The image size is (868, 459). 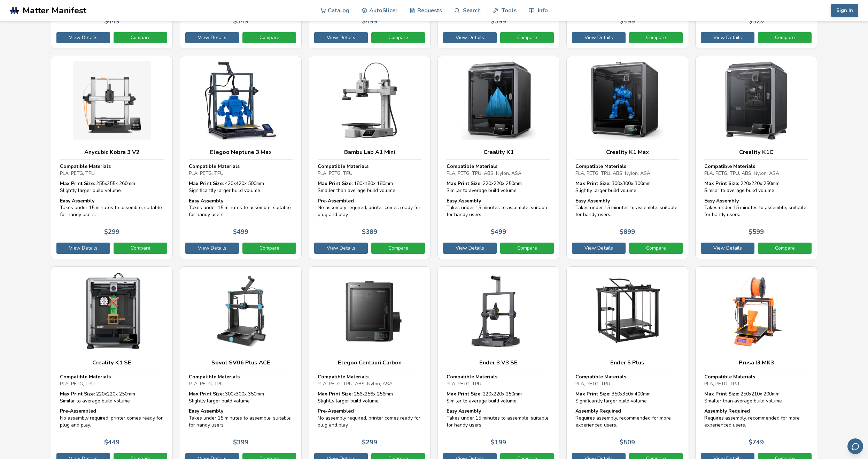 I want to click on button: Sign In, so click(x=845, y=11).